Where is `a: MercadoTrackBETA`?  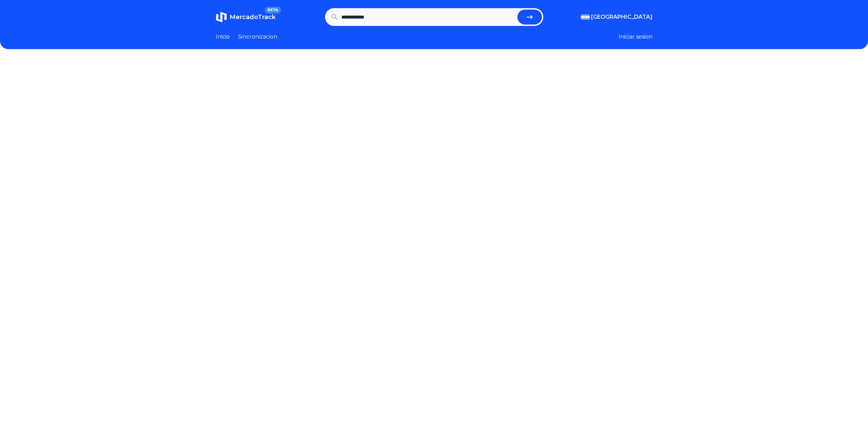
a: MercadoTrackBETA is located at coordinates (245, 17).